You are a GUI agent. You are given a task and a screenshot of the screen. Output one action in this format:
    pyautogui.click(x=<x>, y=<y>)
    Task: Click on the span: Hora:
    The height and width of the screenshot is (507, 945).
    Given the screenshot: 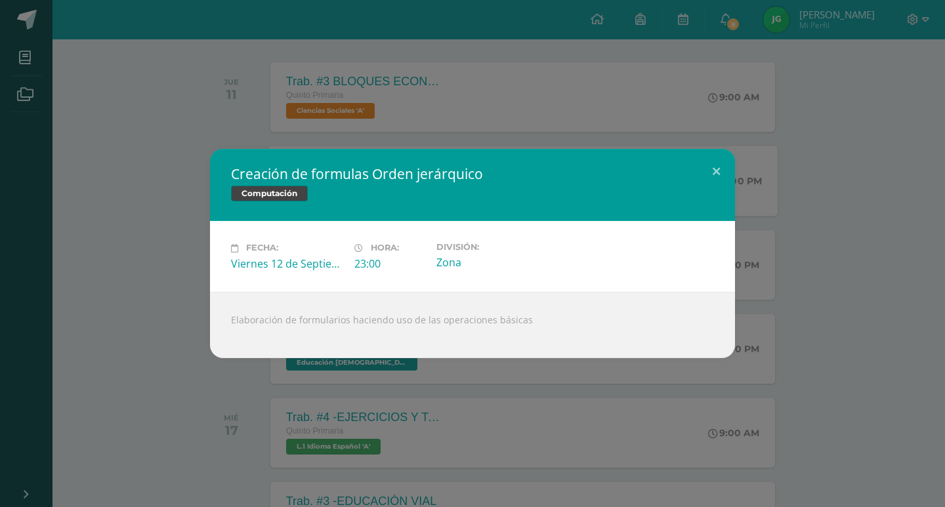 What is the action you would take?
    pyautogui.click(x=385, y=248)
    